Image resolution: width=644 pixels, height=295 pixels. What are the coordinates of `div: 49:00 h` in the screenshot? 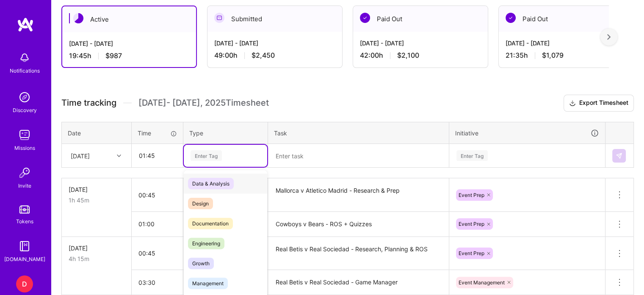 It's located at (275, 55).